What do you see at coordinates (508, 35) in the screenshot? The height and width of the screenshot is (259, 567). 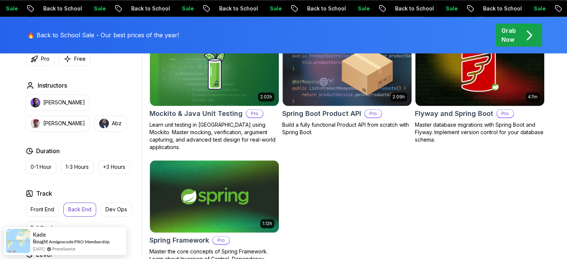 I see `p: Grab Now` at bounding box center [508, 35].